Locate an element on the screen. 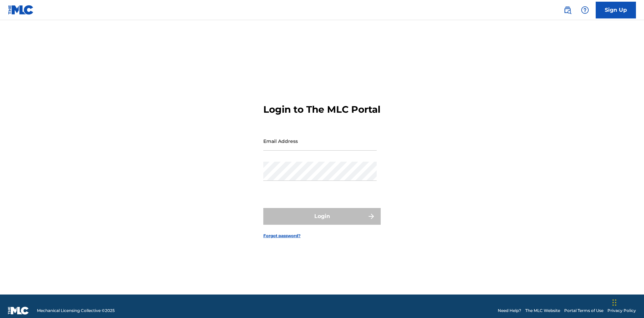  div: Drag is located at coordinates (614, 303).